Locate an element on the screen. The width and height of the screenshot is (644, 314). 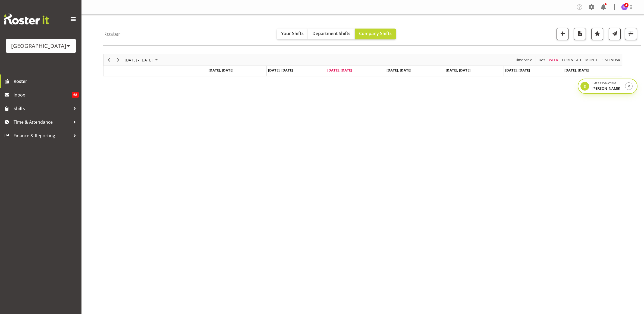
span: Time & Attendance is located at coordinates (42, 122).